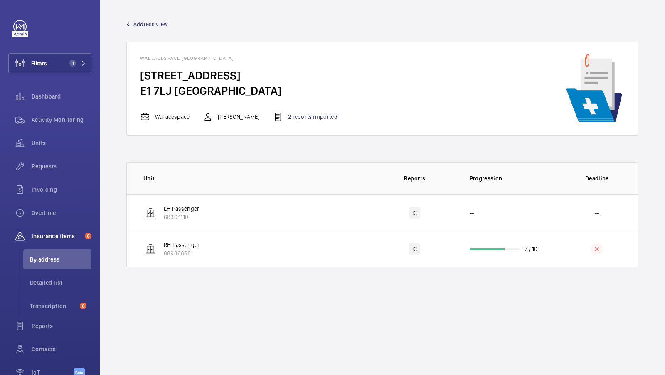 Image resolution: width=665 pixels, height=375 pixels. What do you see at coordinates (151, 24) in the screenshot?
I see `span: Address view` at bounding box center [151, 24].